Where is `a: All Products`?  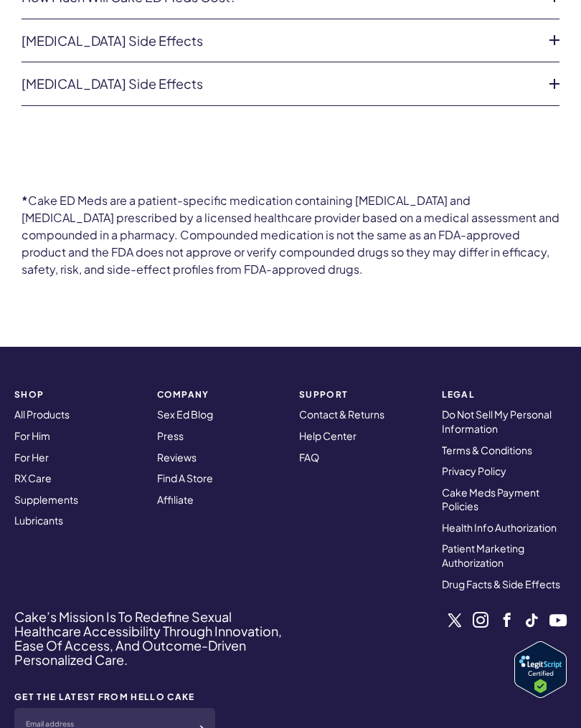 a: All Products is located at coordinates (41, 415).